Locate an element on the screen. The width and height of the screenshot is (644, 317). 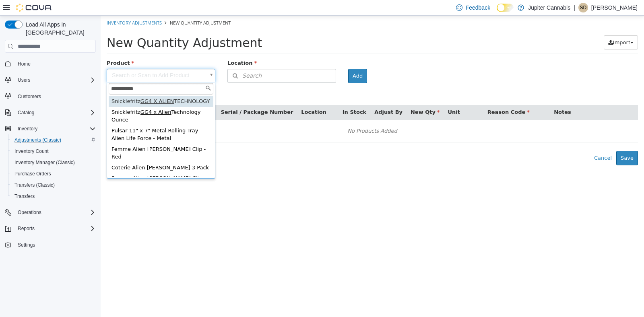
a: Inventory Manager (Classic) is located at coordinates (45, 163).